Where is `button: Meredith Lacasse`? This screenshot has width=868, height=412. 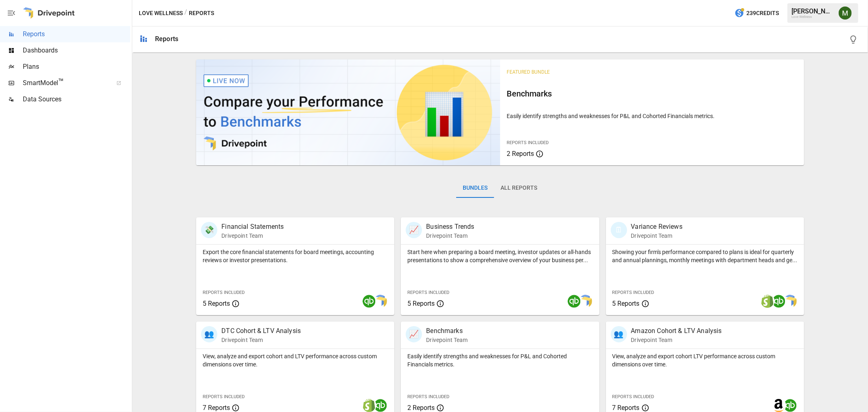 button: Meredith Lacasse is located at coordinates (845, 13).